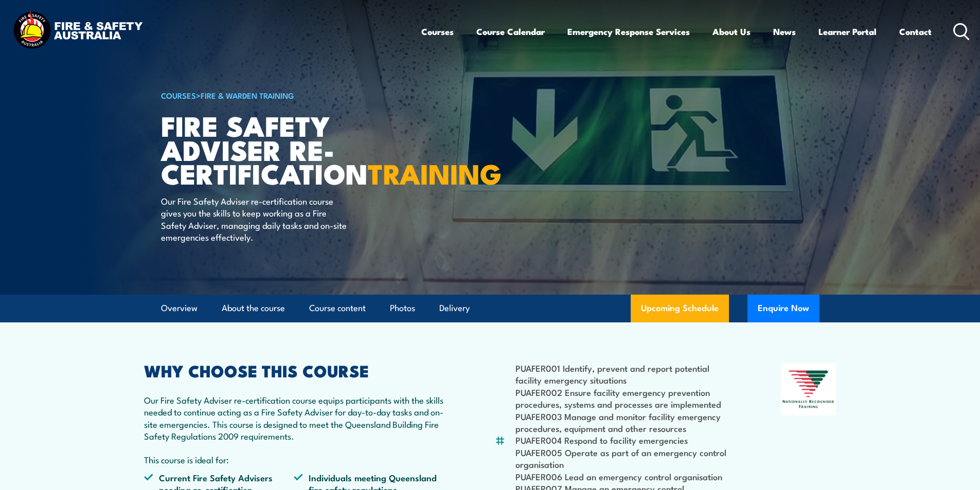  What do you see at coordinates (731, 31) in the screenshot?
I see `a: About Us` at bounding box center [731, 31].